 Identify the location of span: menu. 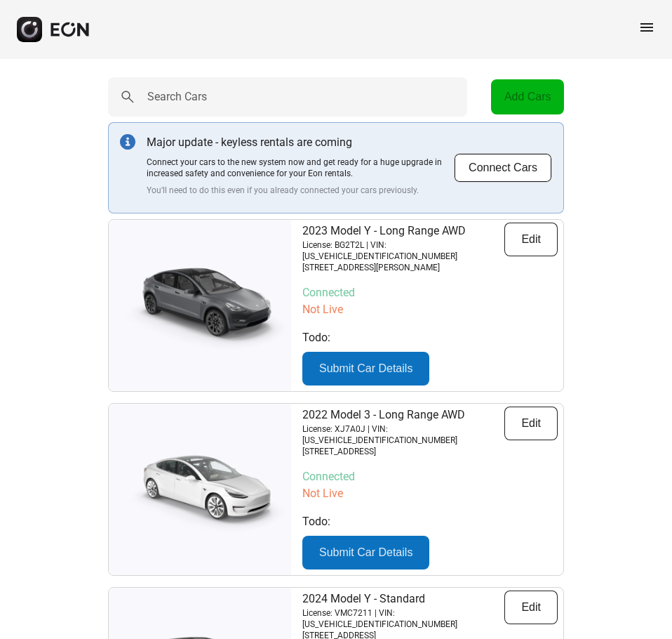
(647, 27).